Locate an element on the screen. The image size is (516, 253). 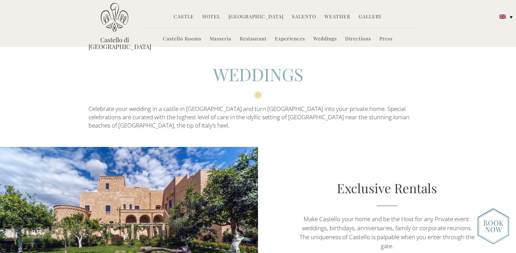
img: English is located at coordinates (503, 17).